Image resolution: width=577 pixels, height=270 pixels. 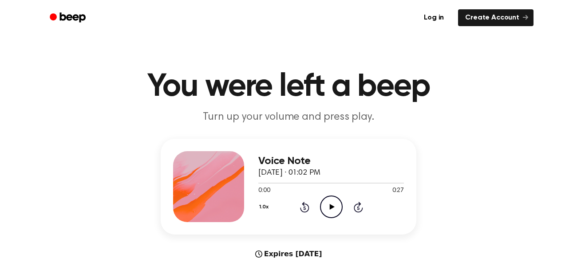 What do you see at coordinates (331, 161) in the screenshot?
I see `h3: Voice Note` at bounding box center [331, 161].